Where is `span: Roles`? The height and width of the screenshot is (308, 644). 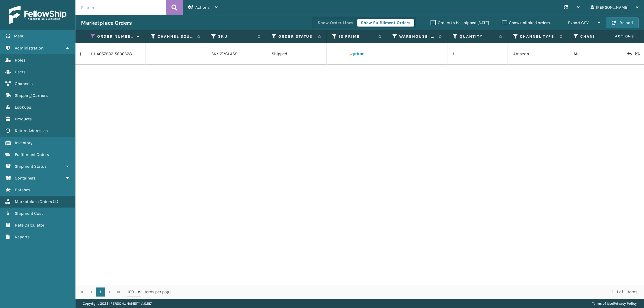 span: Roles is located at coordinates (20, 60).